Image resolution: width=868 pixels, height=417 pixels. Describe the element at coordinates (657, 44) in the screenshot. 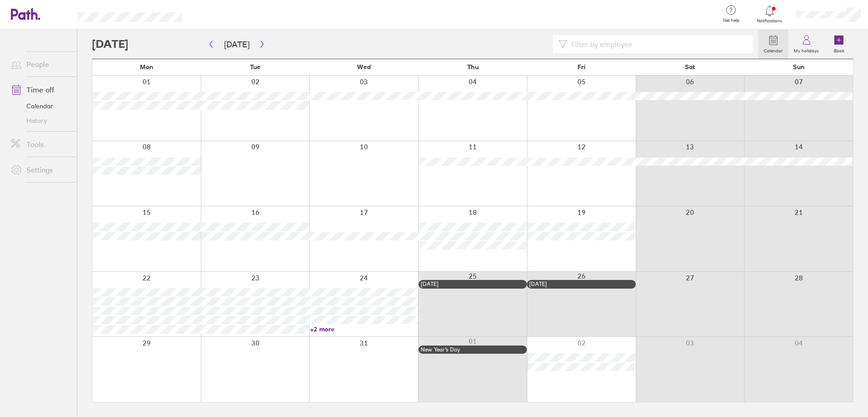

I see `input: Filter by employee` at that location.